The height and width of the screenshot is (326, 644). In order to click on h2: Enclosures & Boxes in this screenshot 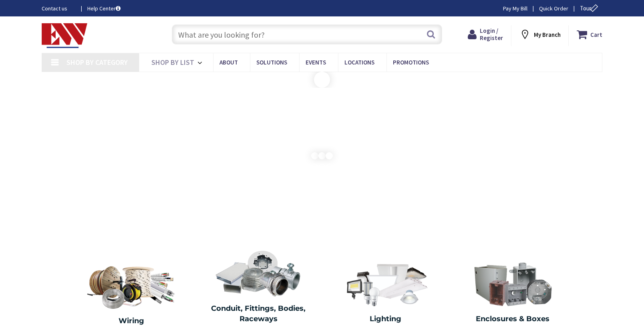, I will do `click(513, 319)`.